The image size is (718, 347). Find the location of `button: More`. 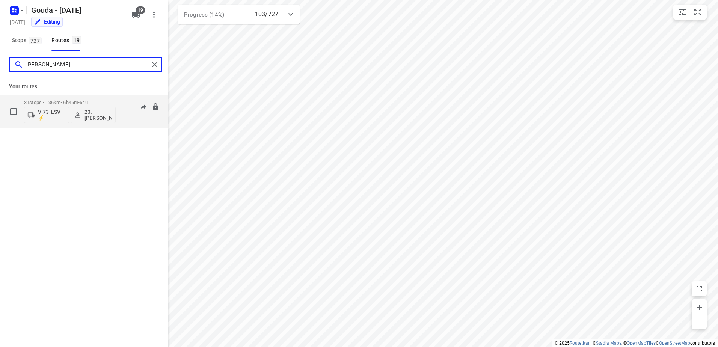

button: More is located at coordinates (154, 15).